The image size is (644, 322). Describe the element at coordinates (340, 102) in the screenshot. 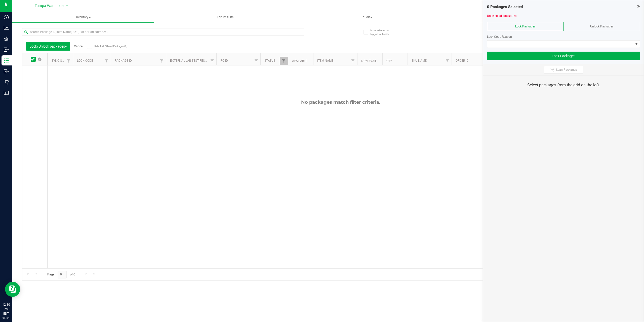

I see `div: No packages match filter criteria.` at that location.